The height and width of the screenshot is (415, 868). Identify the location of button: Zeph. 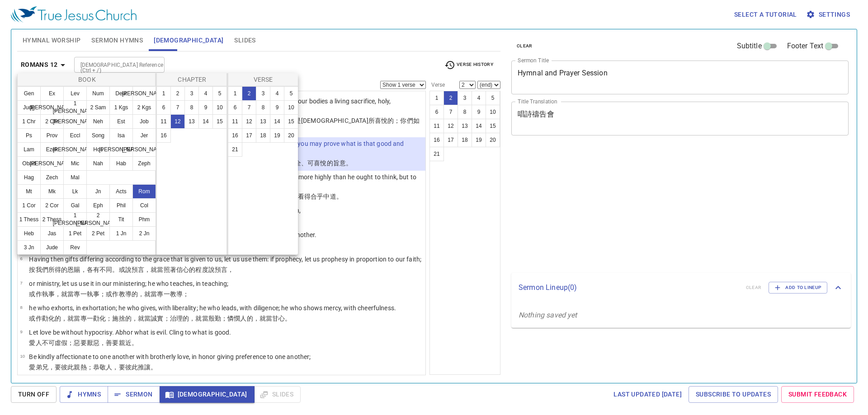
(144, 163).